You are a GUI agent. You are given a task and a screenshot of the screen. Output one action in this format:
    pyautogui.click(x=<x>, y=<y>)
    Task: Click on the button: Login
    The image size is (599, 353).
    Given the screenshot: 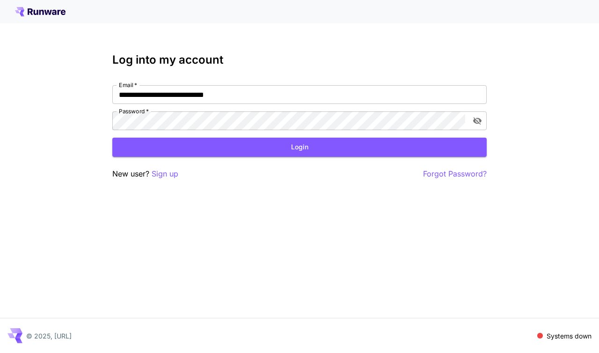 What is the action you would take?
    pyautogui.click(x=300, y=147)
    